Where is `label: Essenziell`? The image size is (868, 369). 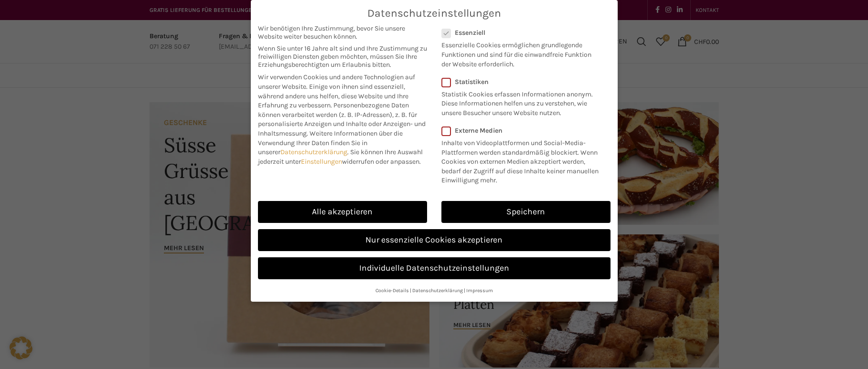 label: Essenziell is located at coordinates (520, 32).